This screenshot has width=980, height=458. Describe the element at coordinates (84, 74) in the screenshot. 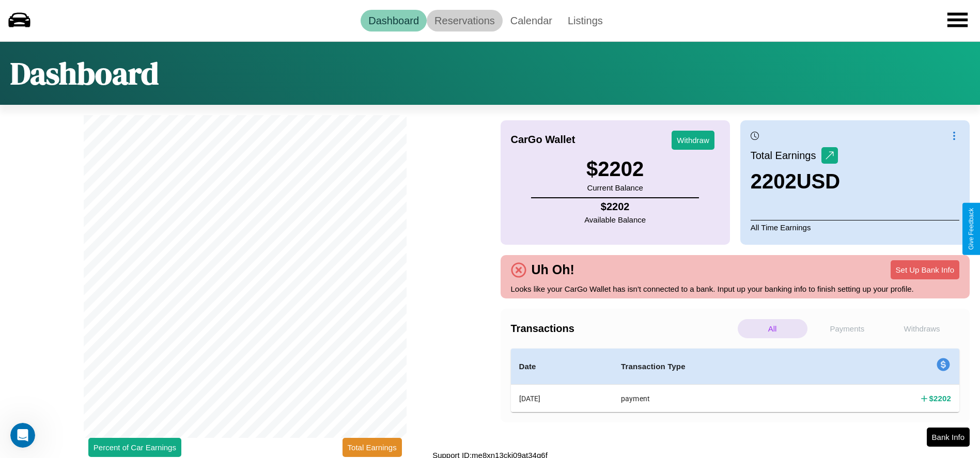

I see `h1: Dashboard` at that location.